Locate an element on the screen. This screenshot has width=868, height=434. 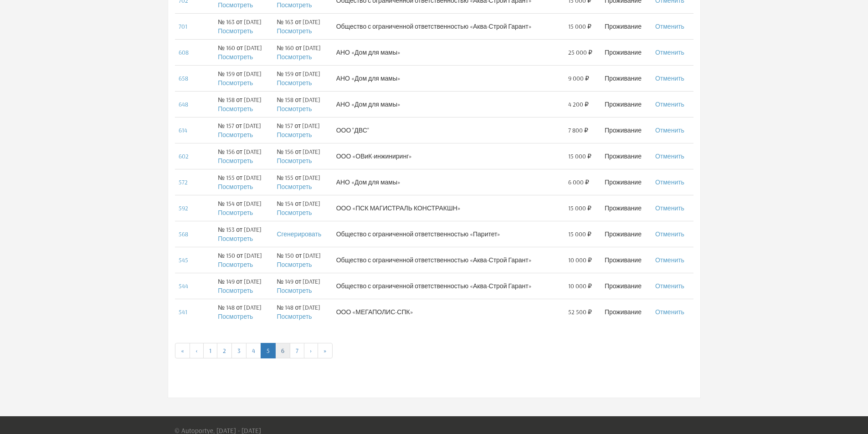
a: 5 is located at coordinates (268, 351).